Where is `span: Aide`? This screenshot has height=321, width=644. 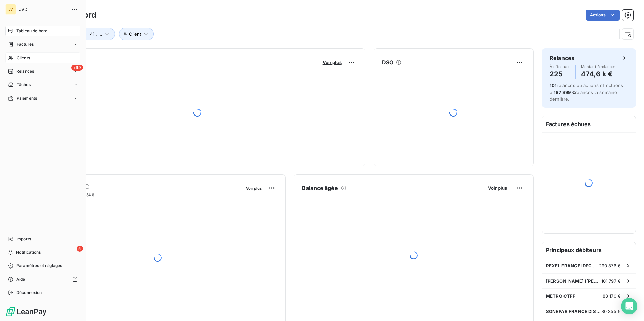 span: Aide is located at coordinates (21, 279).